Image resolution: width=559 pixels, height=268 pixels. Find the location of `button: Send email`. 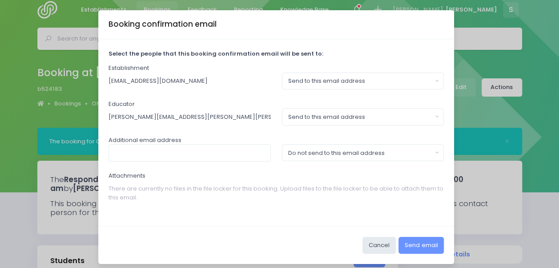

button: Send email is located at coordinates (421, 245).